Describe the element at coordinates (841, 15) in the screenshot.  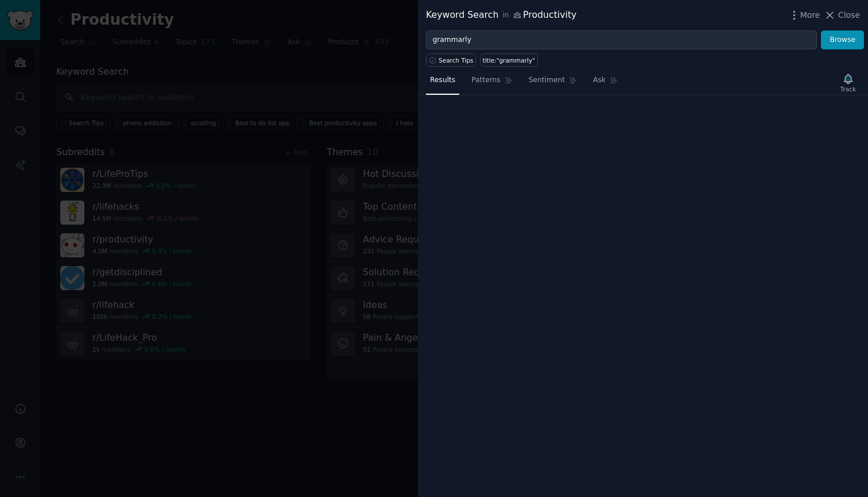
I see `button: Close` at that location.